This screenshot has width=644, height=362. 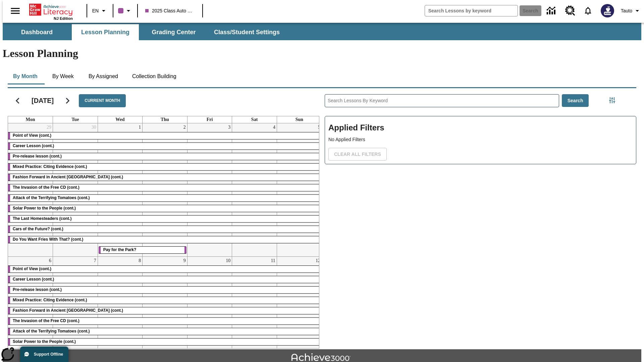 I want to click on h2: Applied Filters, so click(x=480, y=128).